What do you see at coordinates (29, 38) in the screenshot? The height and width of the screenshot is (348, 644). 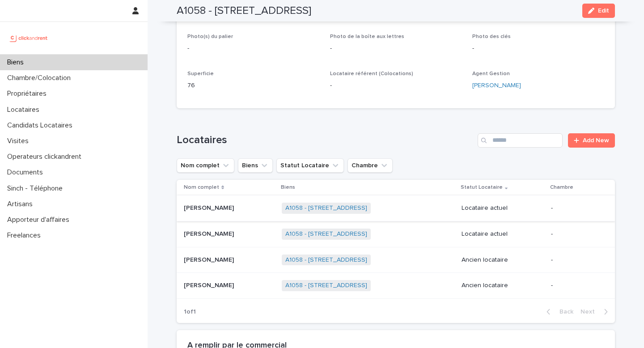 I see `img: UCB0brd3T0yccxBKYDjQ` at bounding box center [29, 38].